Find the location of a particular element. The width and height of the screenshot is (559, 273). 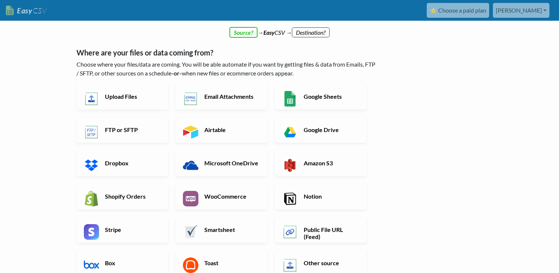

img: Smartsheet App & API is located at coordinates (191, 232).